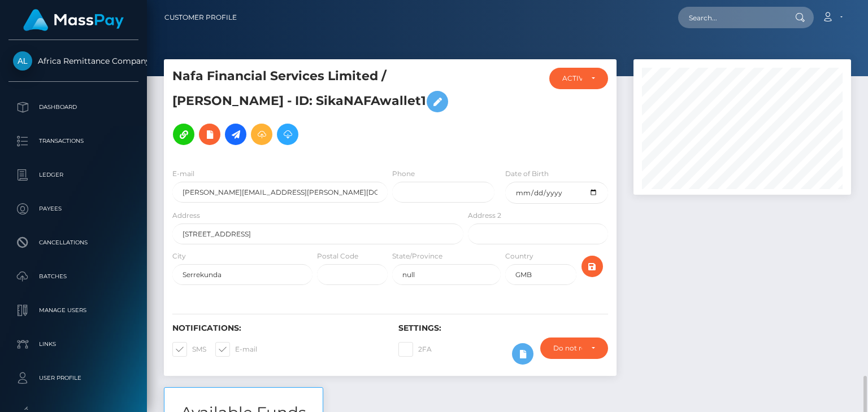 The height and width of the screenshot is (412, 868). Describe the element at coordinates (574, 348) in the screenshot. I see `button: Do not require` at that location.